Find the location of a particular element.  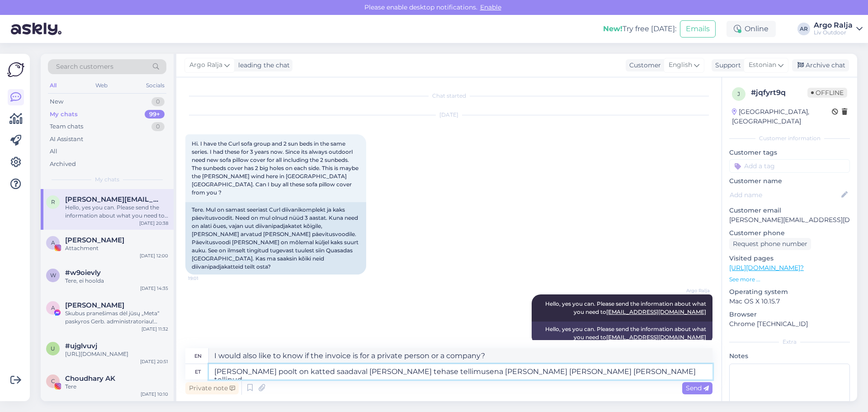

span: Send is located at coordinates (697, 388).